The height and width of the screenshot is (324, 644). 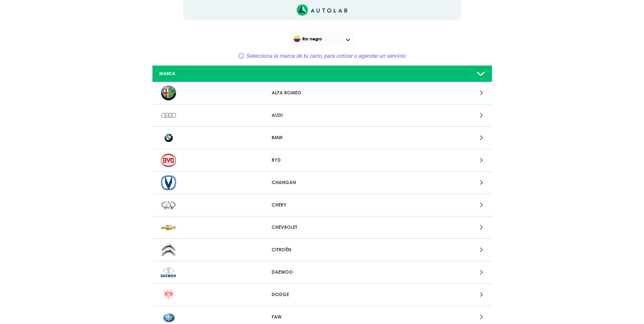 I want to click on img: DODGE, so click(x=169, y=295).